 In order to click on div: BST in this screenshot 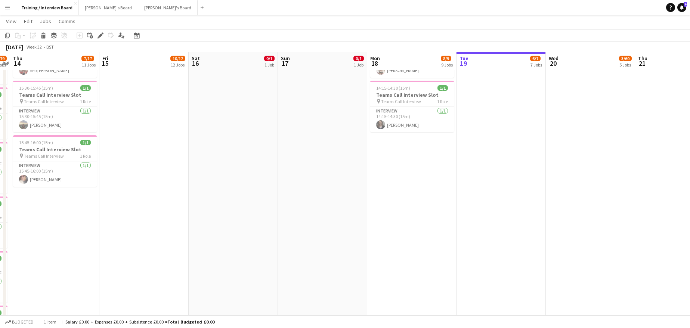, I will do `click(50, 47)`.